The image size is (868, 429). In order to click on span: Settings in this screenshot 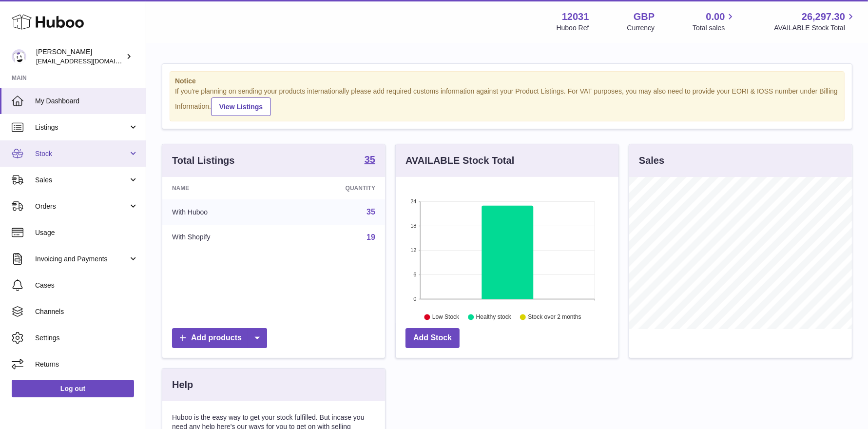, I will do `click(87, 338)`.